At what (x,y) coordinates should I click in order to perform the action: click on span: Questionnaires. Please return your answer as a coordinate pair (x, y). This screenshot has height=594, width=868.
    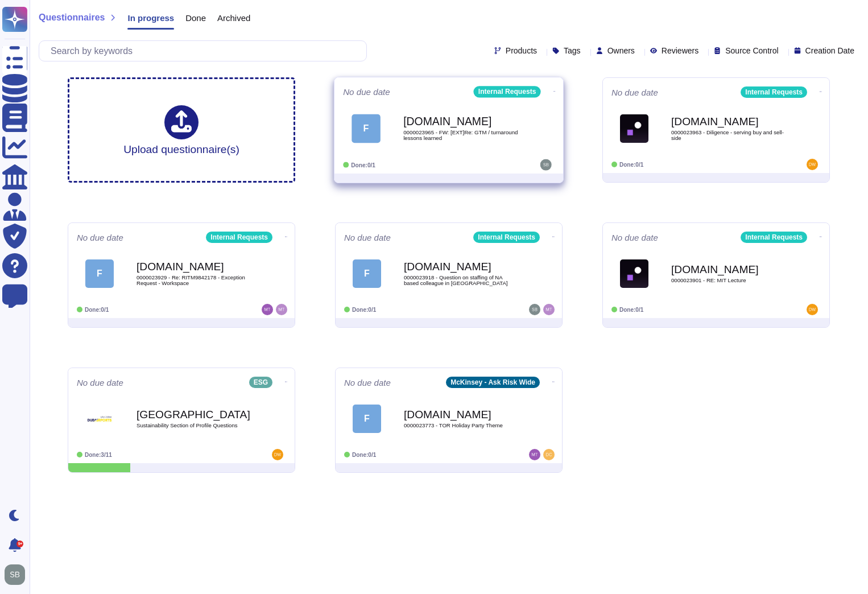
    Looking at the image, I should click on (72, 18).